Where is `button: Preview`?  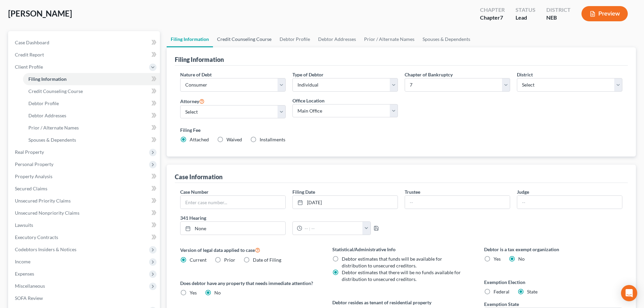 button: Preview is located at coordinates (604, 13).